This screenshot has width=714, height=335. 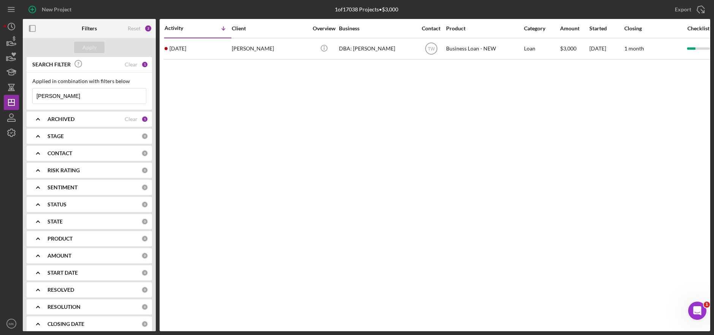 I want to click on span: 1, so click(x=706, y=305).